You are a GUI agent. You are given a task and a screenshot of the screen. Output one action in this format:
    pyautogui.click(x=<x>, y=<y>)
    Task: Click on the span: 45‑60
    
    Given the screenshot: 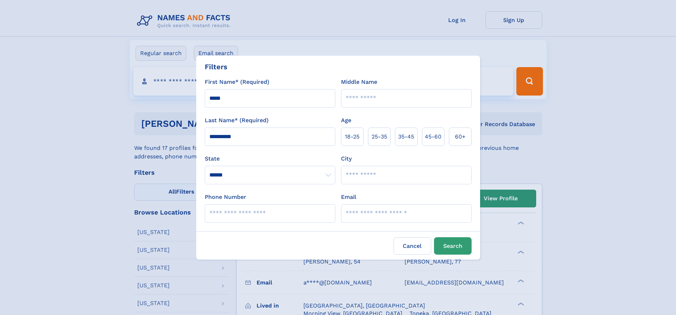 What is the action you would take?
    pyautogui.click(x=433, y=137)
    